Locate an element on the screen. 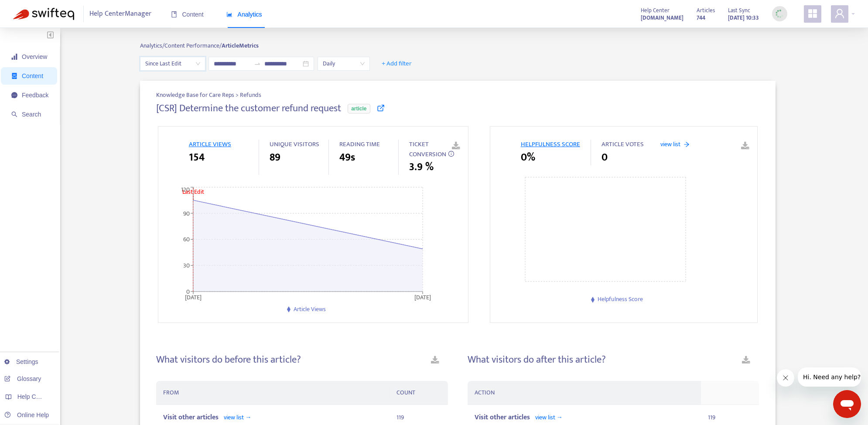  th: ACTION is located at coordinates (584, 393).